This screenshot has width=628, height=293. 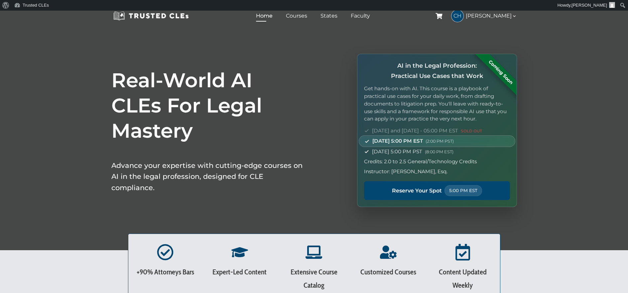 What do you see at coordinates (388, 272) in the screenshot?
I see `span: Customized Courses` at bounding box center [388, 272].